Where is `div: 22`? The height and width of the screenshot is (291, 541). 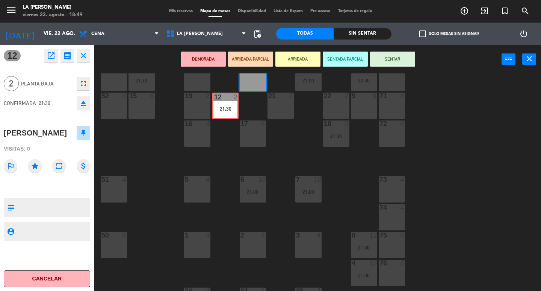
div: 22 is located at coordinates (324, 96).